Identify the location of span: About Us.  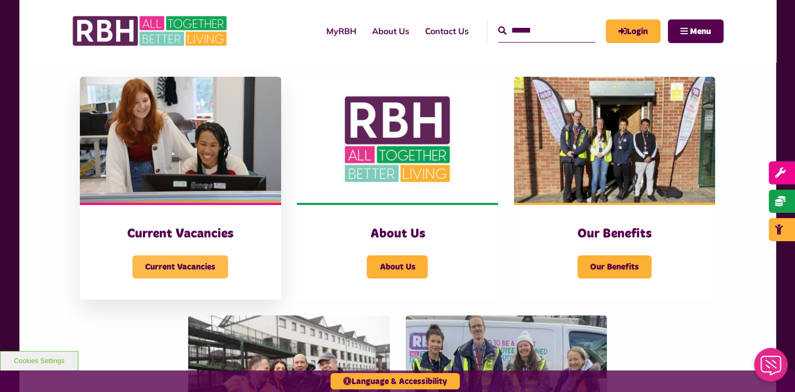
(397, 267).